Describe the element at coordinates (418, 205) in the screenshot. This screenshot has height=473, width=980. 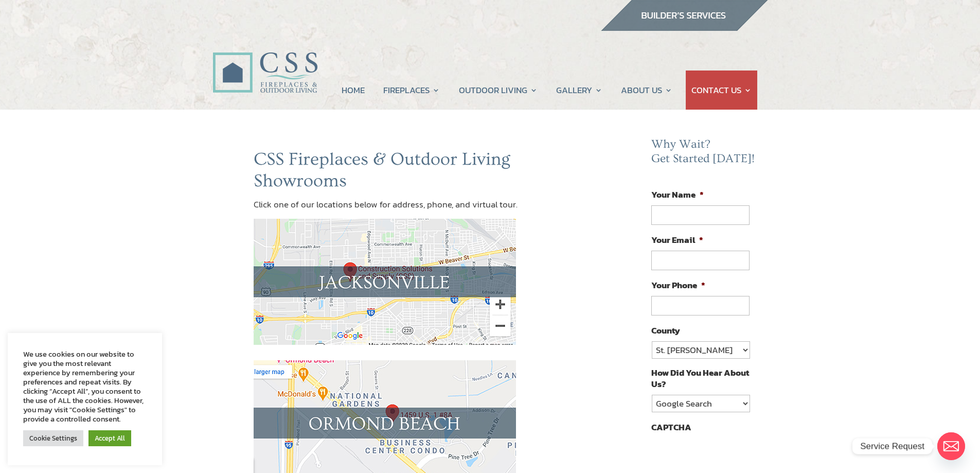
I see `p: Click one of our locations below for address, phone, and virtual tour.` at that location.